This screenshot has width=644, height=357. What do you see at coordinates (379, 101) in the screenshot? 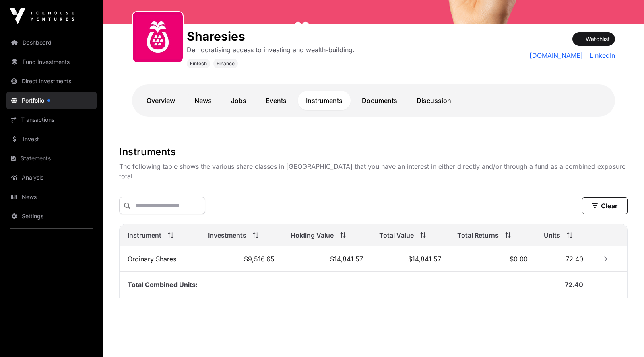
I see `a: Documents` at bounding box center [379, 101].